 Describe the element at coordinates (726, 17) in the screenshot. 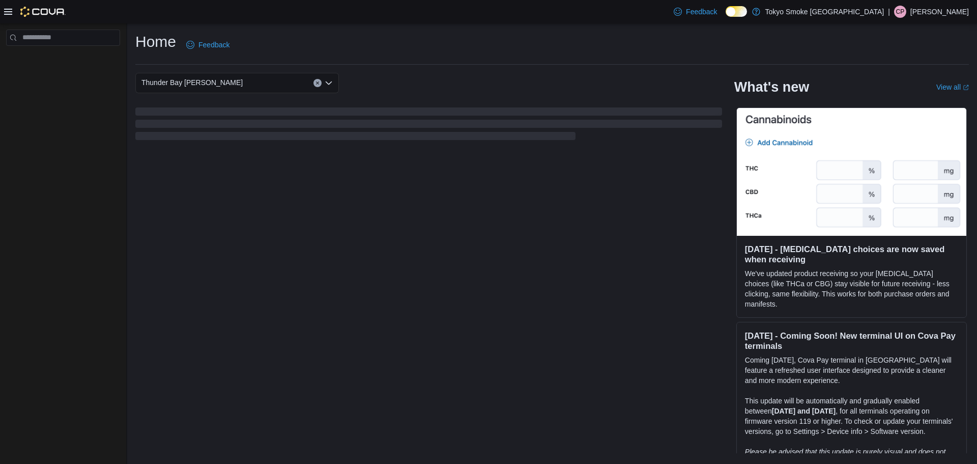

I see `span: Dark Mode` at that location.